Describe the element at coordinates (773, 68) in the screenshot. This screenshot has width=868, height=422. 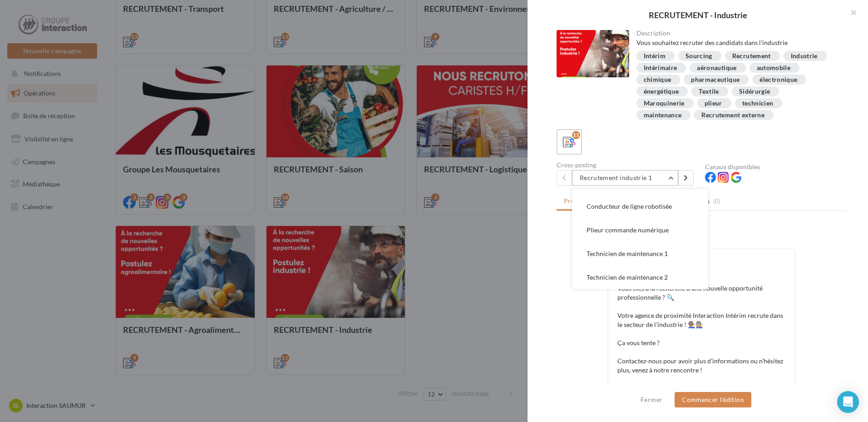
I see `div: automobile` at that location.